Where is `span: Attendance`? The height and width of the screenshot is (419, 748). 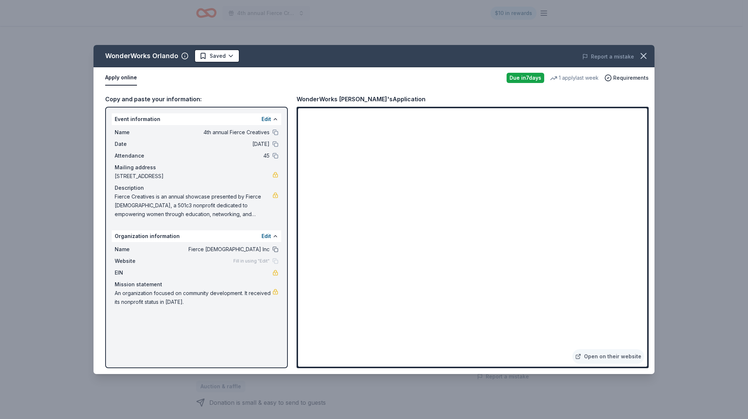 span: Attendance is located at coordinates (139, 156).